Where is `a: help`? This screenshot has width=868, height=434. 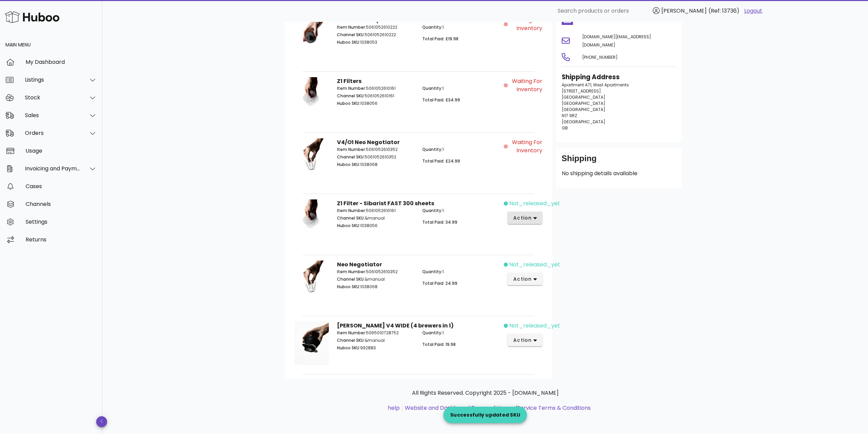
a: help is located at coordinates (393, 407).